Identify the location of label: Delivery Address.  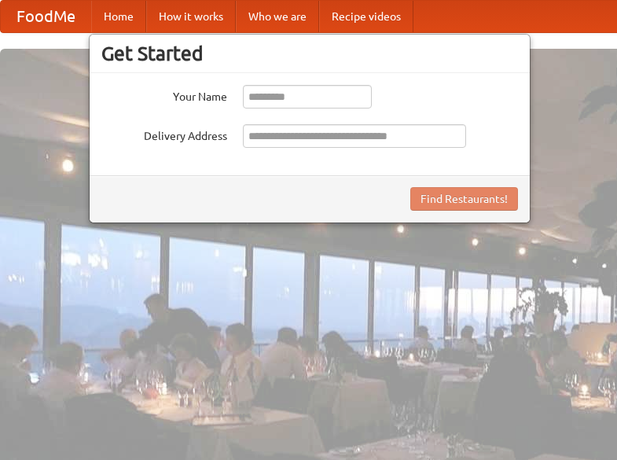
(164, 134).